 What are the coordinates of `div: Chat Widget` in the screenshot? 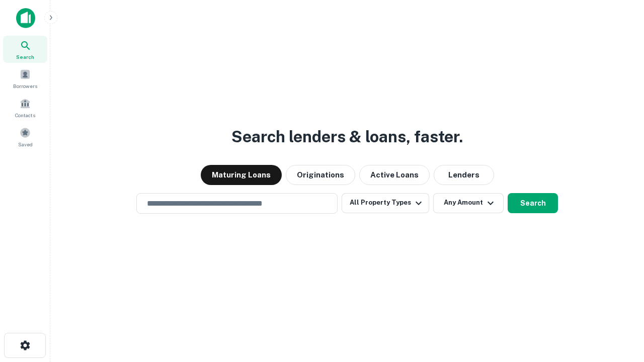 It's located at (619, 305).